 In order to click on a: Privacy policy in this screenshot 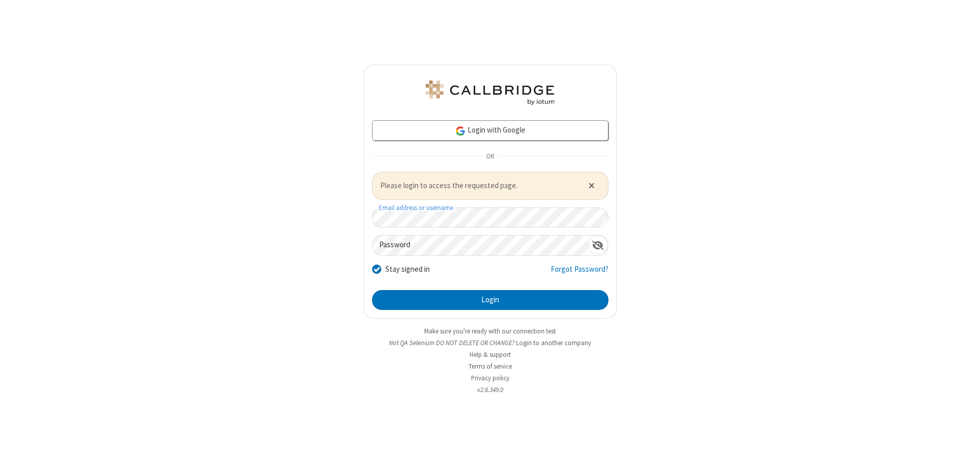, I will do `click(490, 378)`.